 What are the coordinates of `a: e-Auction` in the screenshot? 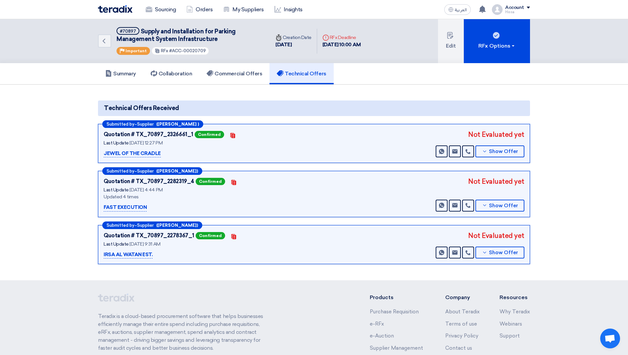 It's located at (382, 336).